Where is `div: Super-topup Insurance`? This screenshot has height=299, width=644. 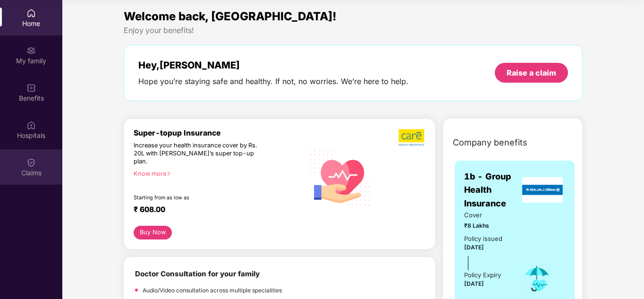 div: Super-topup Insurance is located at coordinates (218, 133).